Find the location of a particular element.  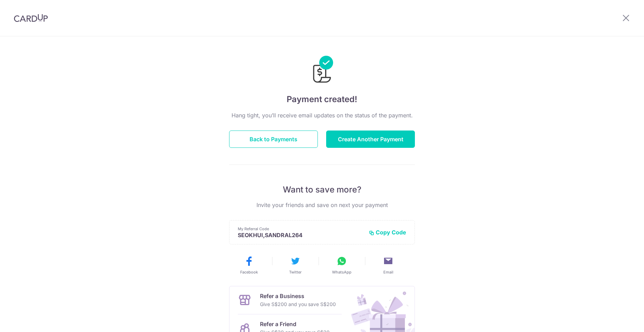

p: Refer a Friend is located at coordinates (294, 324).